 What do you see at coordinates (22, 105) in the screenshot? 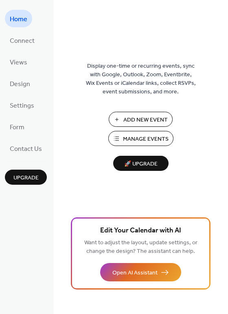
I see `a: Settings` at bounding box center [22, 105].